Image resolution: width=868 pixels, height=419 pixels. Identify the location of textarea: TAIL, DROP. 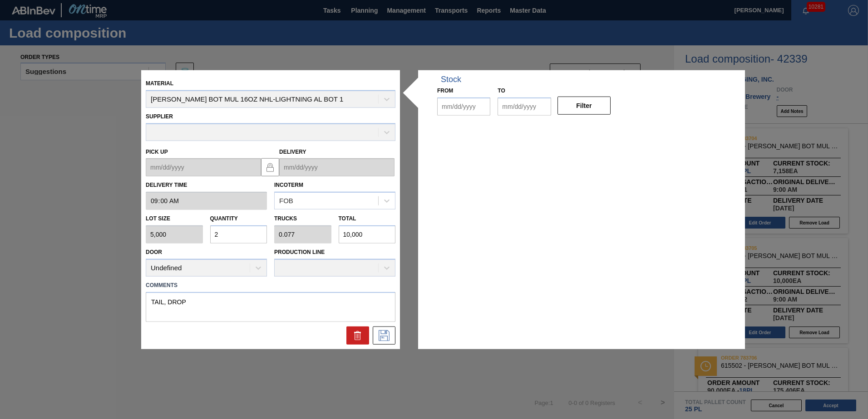
(270, 307).